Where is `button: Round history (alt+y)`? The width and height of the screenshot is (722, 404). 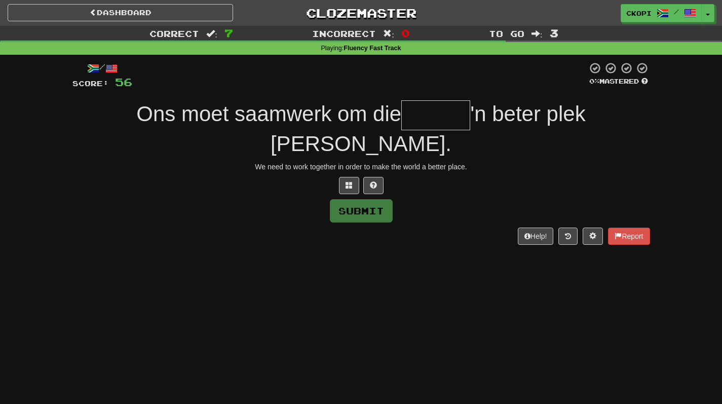 button: Round history (alt+y) is located at coordinates (568, 236).